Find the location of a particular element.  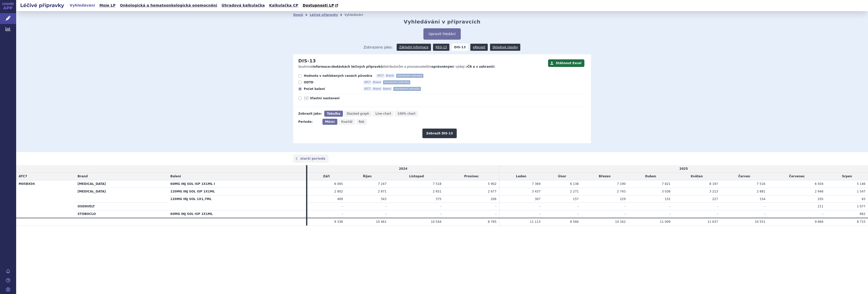

a: Základní informace is located at coordinates (414, 48).